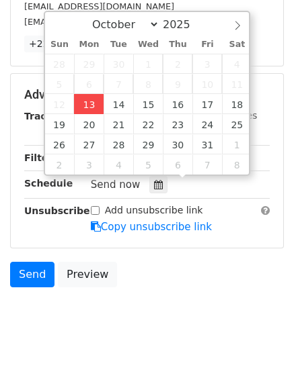  Describe the element at coordinates (154, 210) in the screenshot. I see `label: Add unsubscribe link` at that location.